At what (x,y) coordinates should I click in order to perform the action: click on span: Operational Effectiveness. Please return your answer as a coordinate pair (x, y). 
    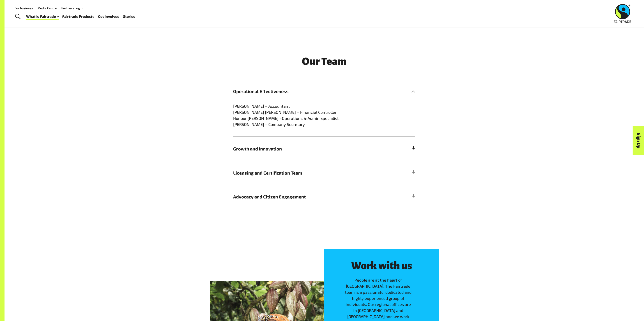
    Looking at the image, I should click on (302, 91).